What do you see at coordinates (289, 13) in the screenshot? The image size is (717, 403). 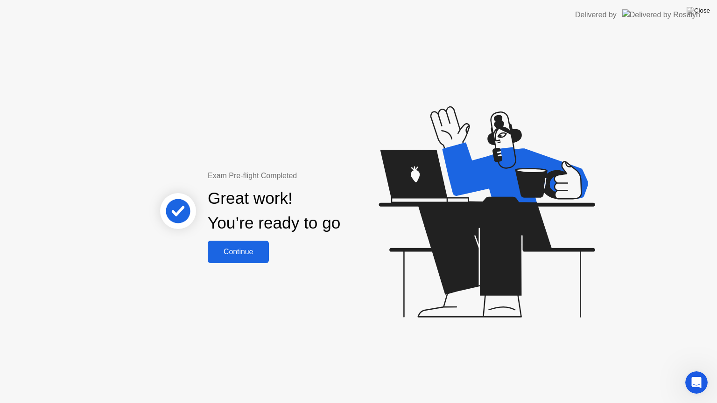 I see `button: Collapse window` at bounding box center [289, 13].